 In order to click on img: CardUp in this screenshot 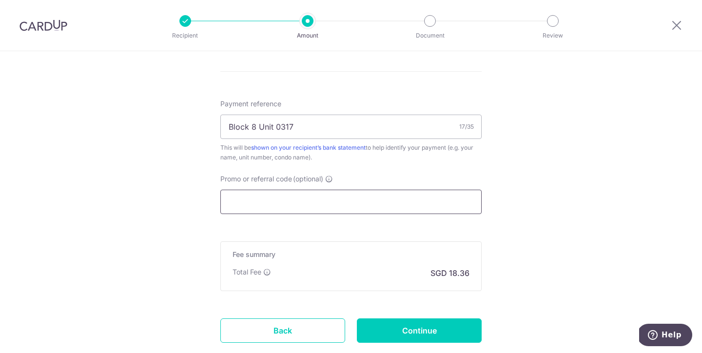, I will do `click(43, 25)`.